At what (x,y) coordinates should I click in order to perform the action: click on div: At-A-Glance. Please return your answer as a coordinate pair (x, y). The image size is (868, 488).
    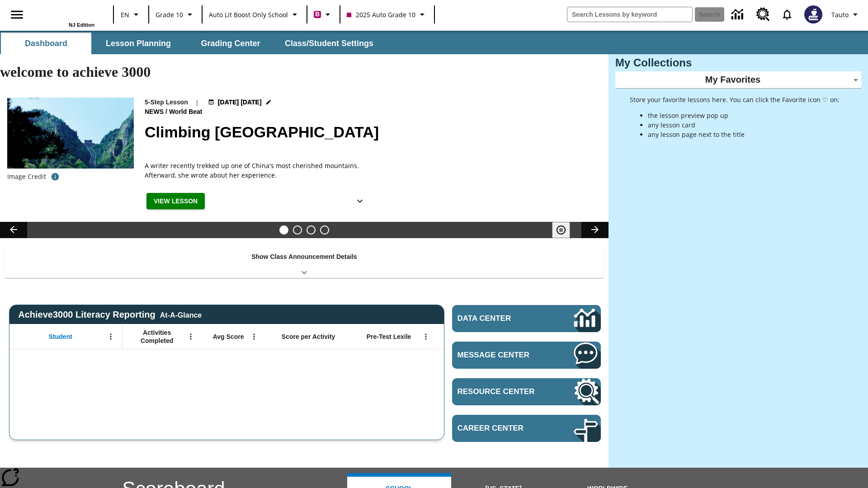
    Looking at the image, I should click on (181, 315).